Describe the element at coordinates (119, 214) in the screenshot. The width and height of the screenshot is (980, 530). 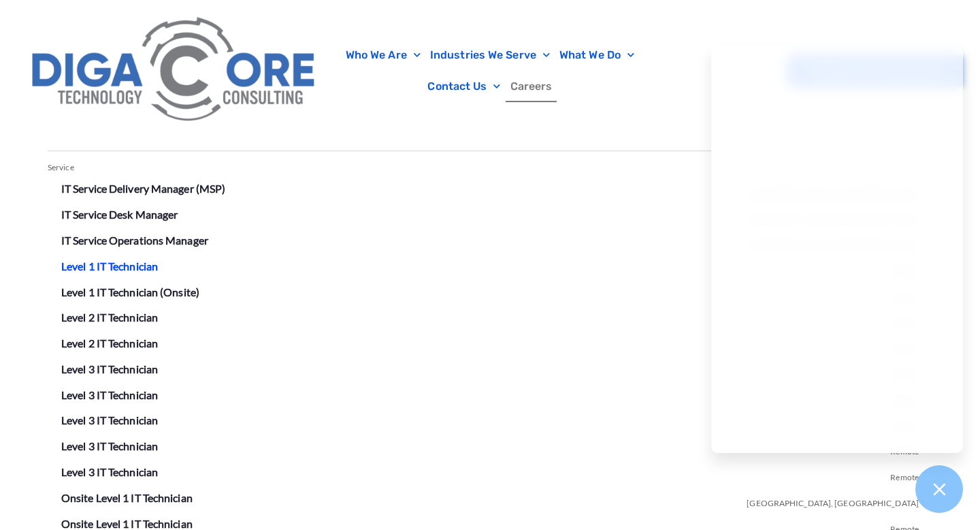
I see `a: IT Service Desk Manager` at that location.